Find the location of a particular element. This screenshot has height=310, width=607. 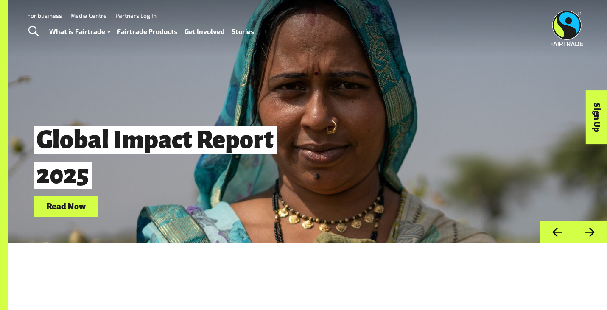

span: Global Impact Report 2025 is located at coordinates (155, 157).